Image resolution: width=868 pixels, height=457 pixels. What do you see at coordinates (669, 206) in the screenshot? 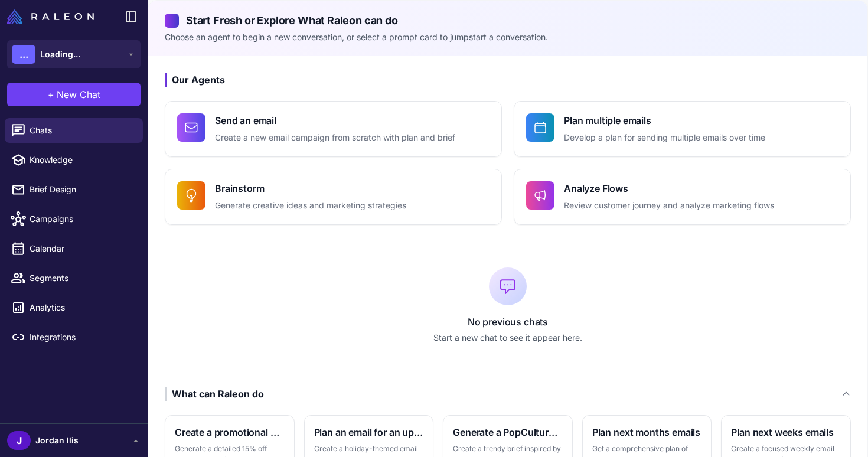
I see `p: Review customer journey and analyze marketing flows` at bounding box center [669, 206].